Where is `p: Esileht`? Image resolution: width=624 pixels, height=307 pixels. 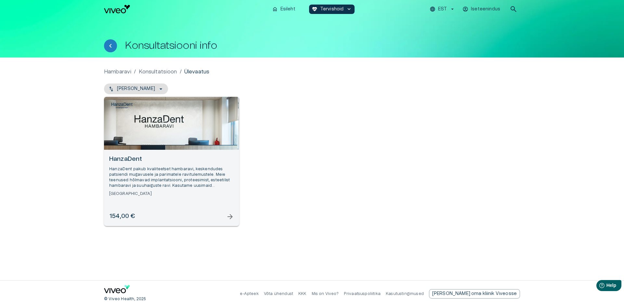
p: Esileht is located at coordinates (288, 9).